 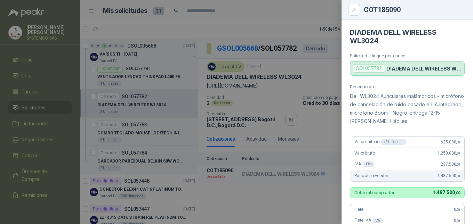 What do you see at coordinates (451, 142) in the screenshot?
I see `span: 625.000` at bounding box center [451, 142].